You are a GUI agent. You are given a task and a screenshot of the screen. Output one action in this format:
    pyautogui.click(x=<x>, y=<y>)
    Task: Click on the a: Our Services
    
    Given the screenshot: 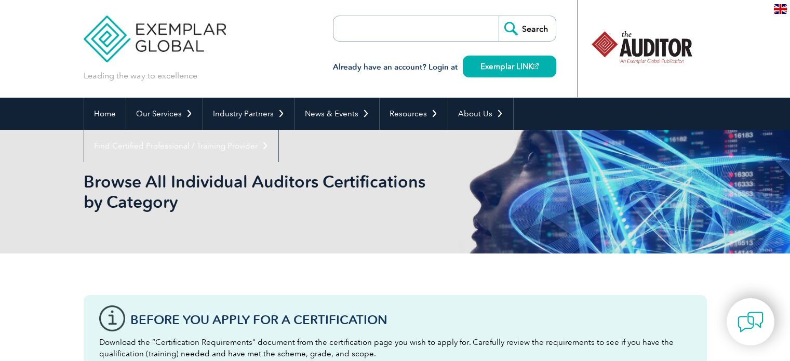 What is the action you would take?
    pyautogui.click(x=164, y=114)
    